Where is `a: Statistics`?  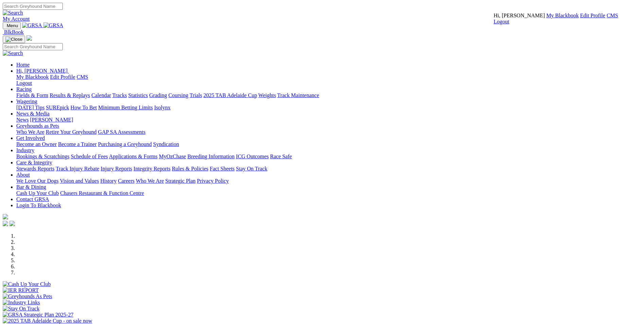 a: Statistics is located at coordinates (138, 95).